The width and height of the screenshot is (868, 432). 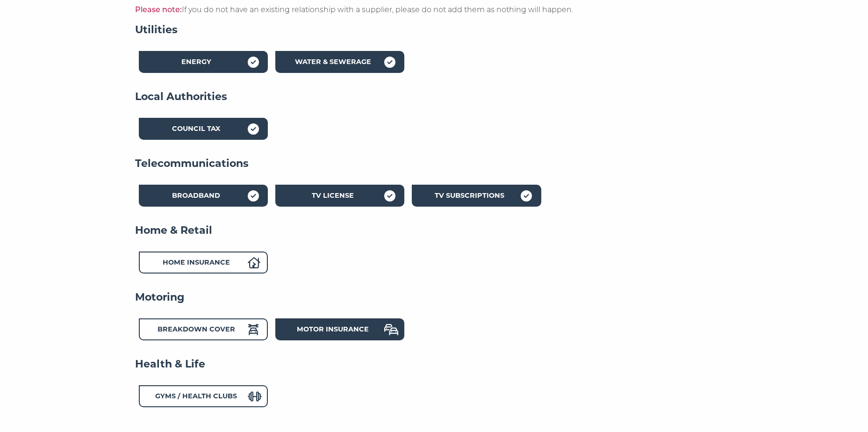 I want to click on strong: Home Insurance, so click(x=196, y=262).